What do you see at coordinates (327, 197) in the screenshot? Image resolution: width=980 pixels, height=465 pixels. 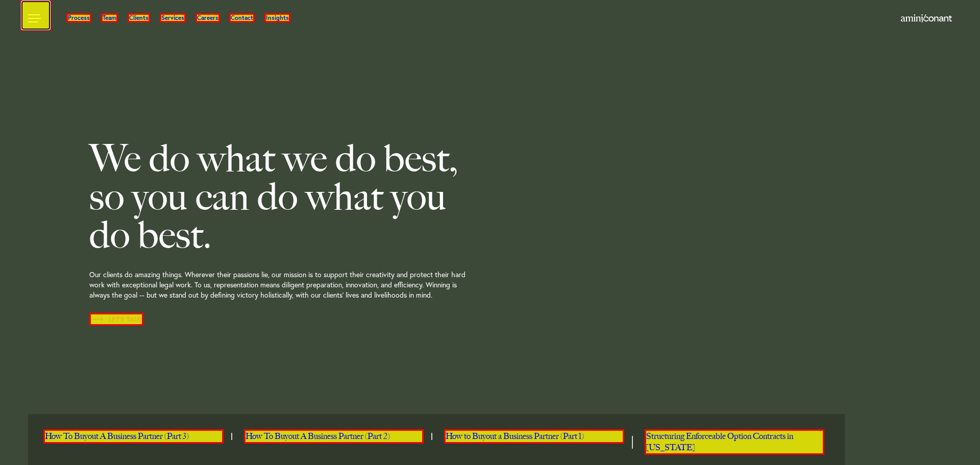 I see `h2: We do what we do best, so you can do what you do best.` at bounding box center [327, 197].